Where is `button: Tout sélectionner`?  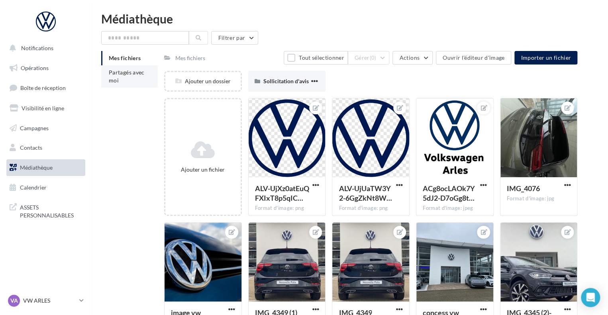
button: Tout sélectionner is located at coordinates (315, 58).